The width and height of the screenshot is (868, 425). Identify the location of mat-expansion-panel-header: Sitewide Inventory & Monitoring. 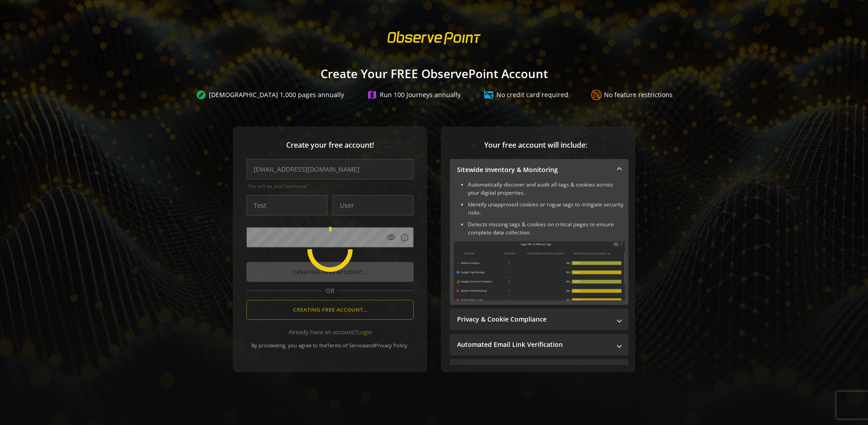
(539, 170).